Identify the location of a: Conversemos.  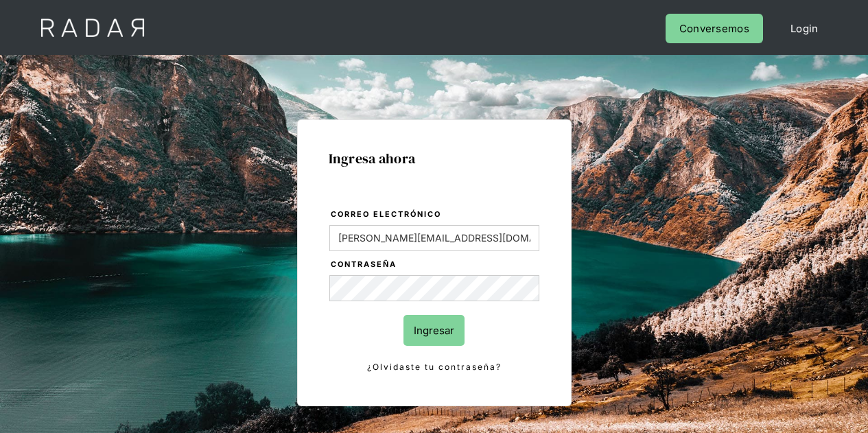
(714, 28).